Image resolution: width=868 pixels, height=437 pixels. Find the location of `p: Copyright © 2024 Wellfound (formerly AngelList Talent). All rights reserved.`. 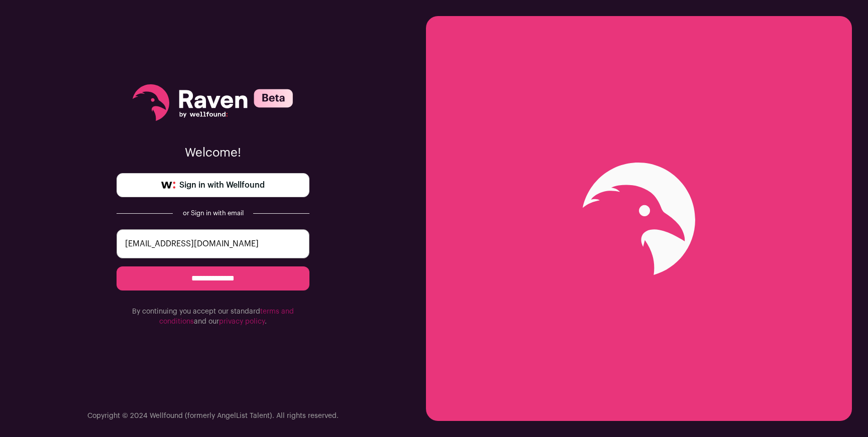

p: Copyright © 2024 Wellfound (formerly AngelList Talent). All rights reserved. is located at coordinates (213, 416).